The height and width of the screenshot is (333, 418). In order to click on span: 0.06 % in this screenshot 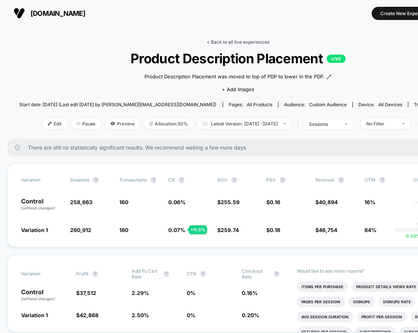, I will do `click(177, 202)`.